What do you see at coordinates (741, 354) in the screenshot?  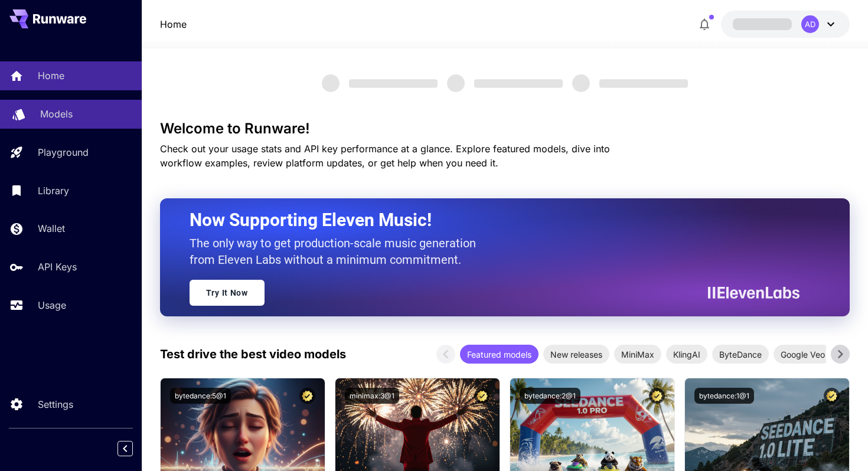 I see `div: ByteDance` at bounding box center [741, 354].